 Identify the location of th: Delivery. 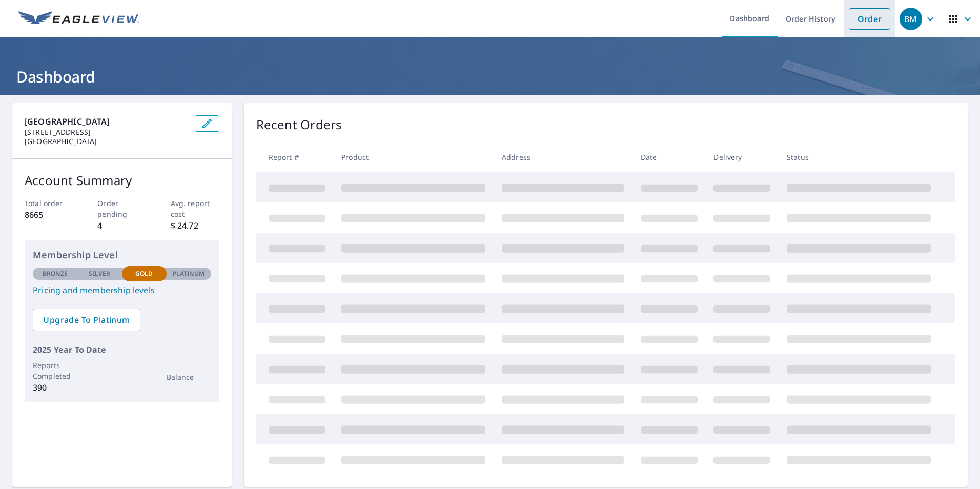
(742, 157).